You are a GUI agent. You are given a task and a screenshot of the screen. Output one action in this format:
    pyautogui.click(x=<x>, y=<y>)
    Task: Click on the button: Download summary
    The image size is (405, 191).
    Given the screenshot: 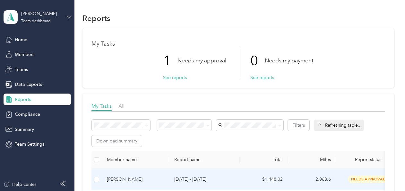 What is the action you would take?
    pyautogui.click(x=117, y=141)
    